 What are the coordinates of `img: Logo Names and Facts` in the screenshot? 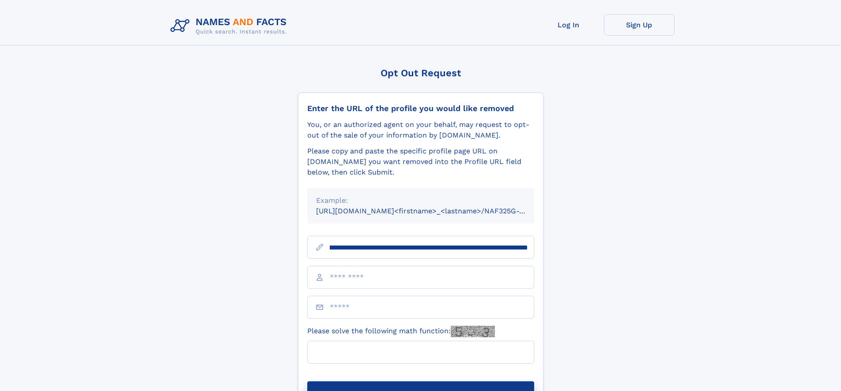 It's located at (230, 26).